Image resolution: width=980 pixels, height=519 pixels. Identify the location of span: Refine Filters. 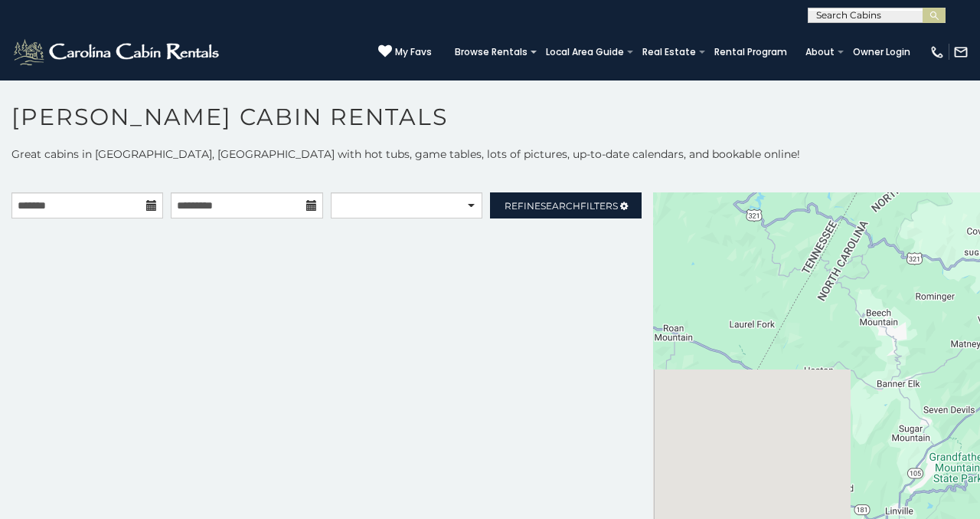
(561, 205).